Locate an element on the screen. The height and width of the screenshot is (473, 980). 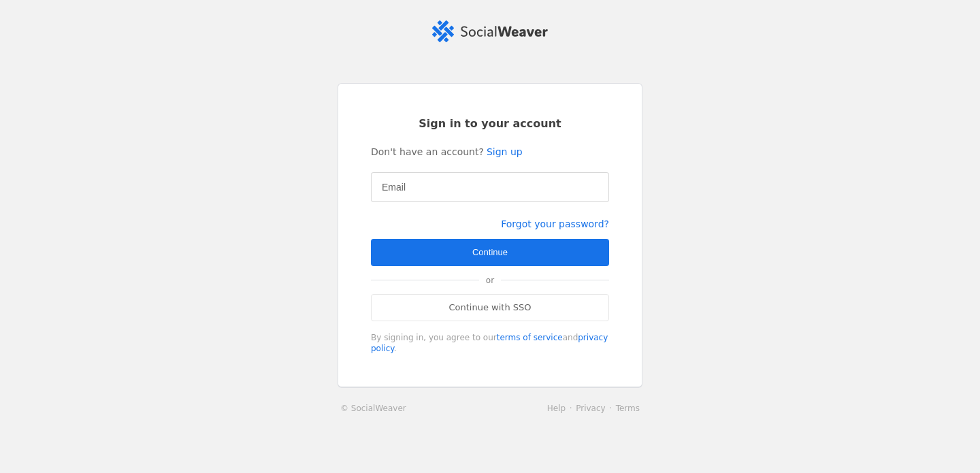
mat-label: Email is located at coordinates (393, 187).